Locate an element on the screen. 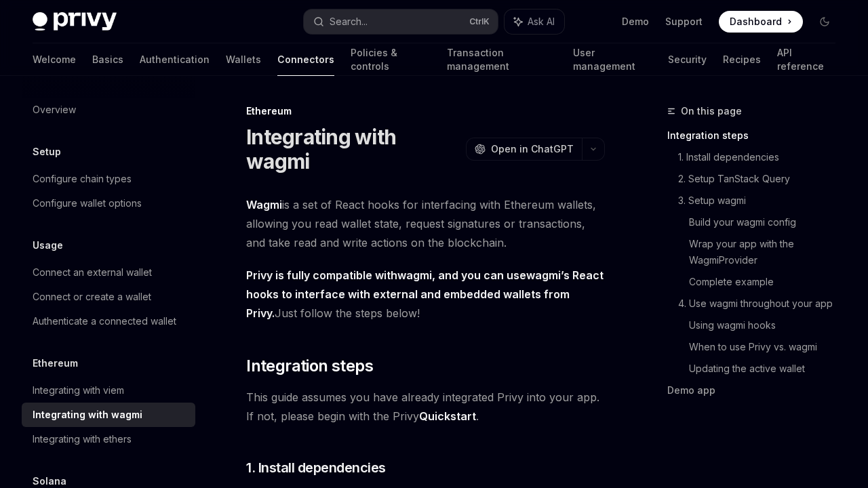 The height and width of the screenshot is (488, 868). button: Toggle dark mode is located at coordinates (825, 22).